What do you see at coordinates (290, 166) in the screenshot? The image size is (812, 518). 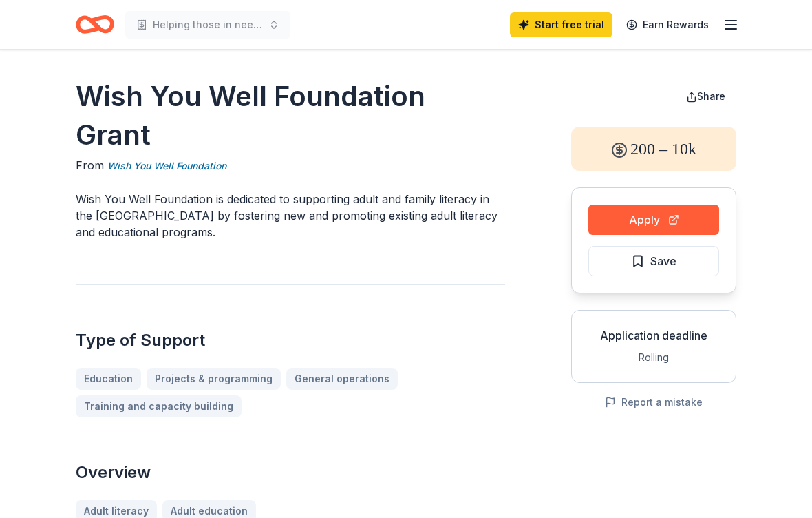 I see `div: From` at bounding box center [290, 166].